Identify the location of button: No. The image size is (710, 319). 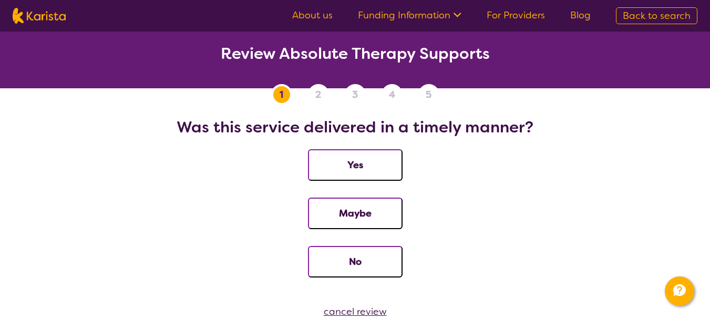
(355, 262).